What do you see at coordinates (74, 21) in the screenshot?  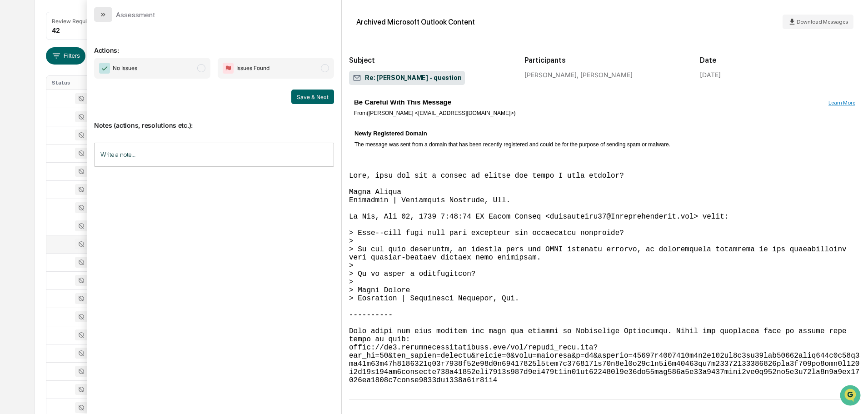 I see `div: Review Required` at bounding box center [74, 21].